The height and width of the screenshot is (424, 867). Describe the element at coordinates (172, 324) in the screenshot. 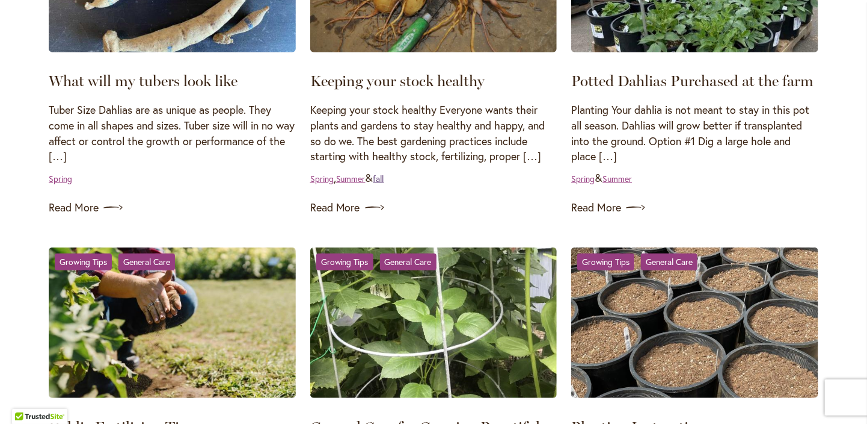

I see `a: Dahlia Fertilizing Tips` at that location.